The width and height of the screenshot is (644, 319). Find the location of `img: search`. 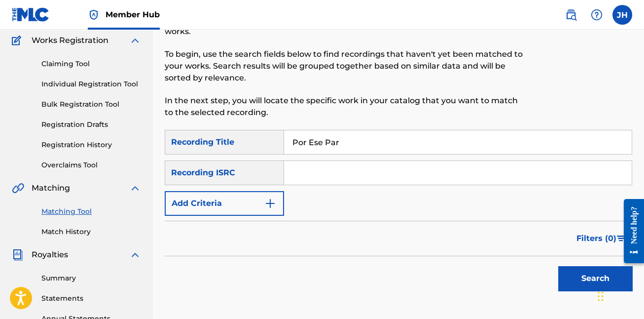

img: search is located at coordinates (571, 15).